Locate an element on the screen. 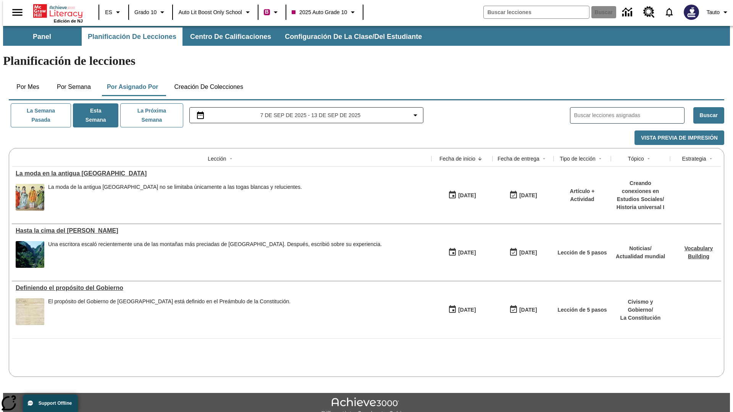  div: Fecha de entrega is located at coordinates (518, 159).